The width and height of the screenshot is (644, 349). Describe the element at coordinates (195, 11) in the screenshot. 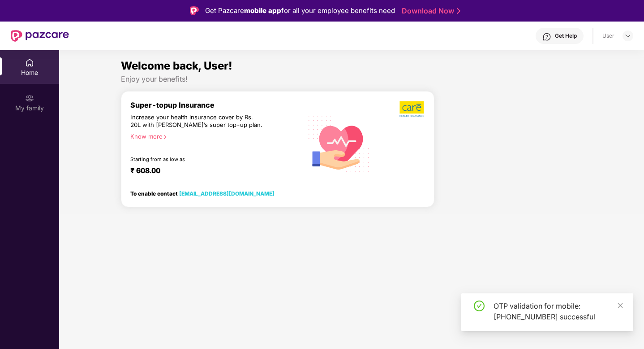

I see `img: Logo` at that location.